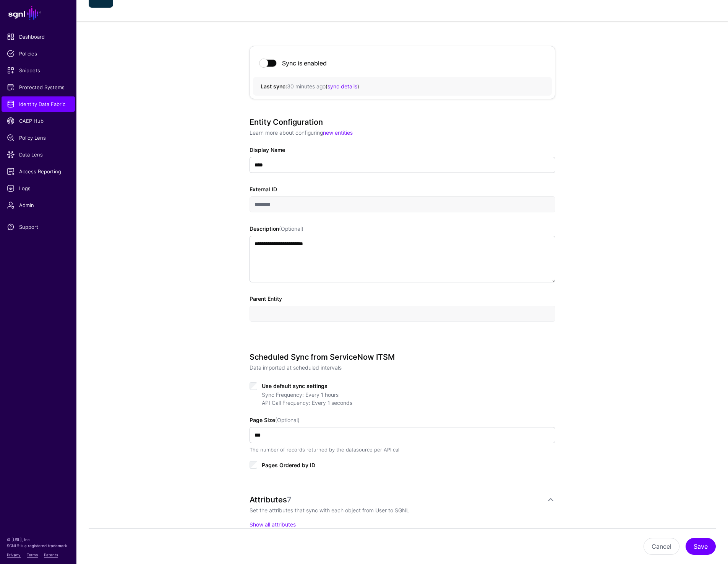  What do you see at coordinates (402, 122) in the screenshot?
I see `h3: Entity Configuration` at bounding box center [402, 122].